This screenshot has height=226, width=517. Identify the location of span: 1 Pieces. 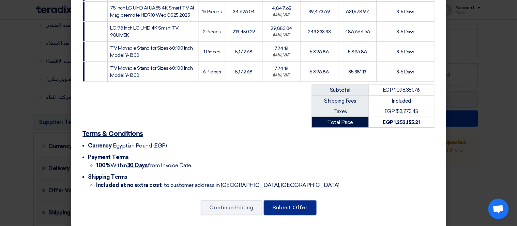
(211, 52).